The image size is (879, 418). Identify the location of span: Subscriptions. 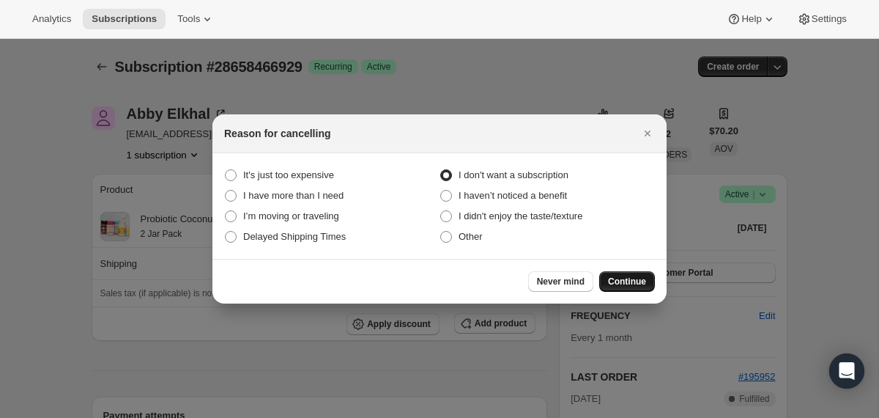
(124, 19).